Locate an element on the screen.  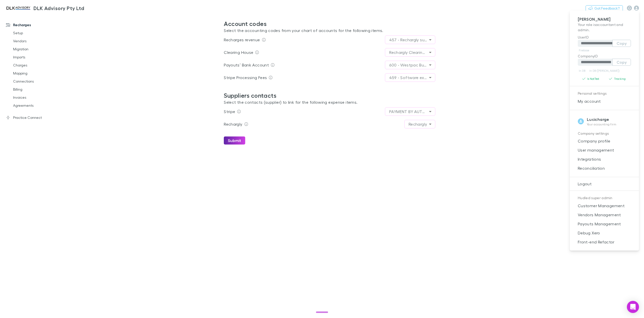
a: In DB is located at coordinates (582, 71).